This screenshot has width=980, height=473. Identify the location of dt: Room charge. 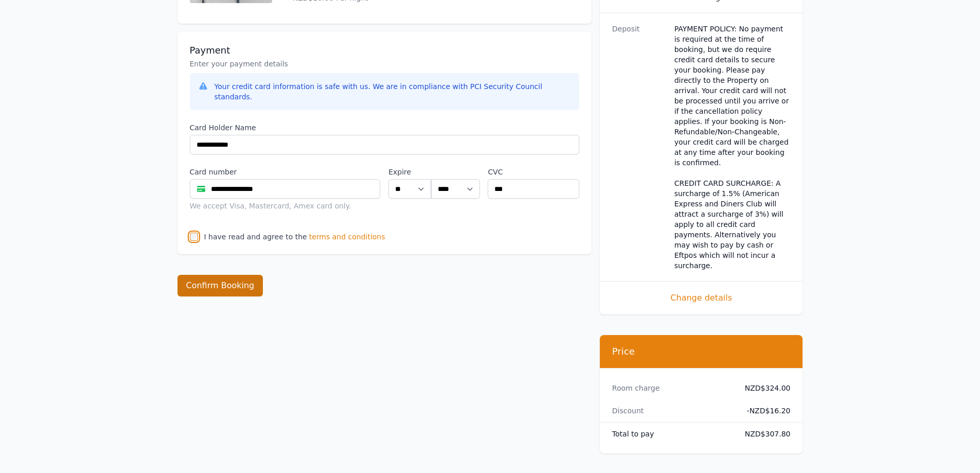
(670, 389).